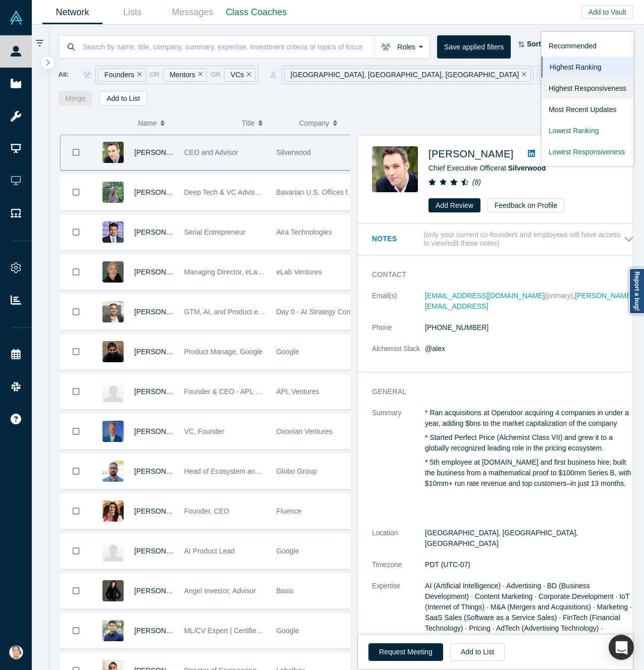 Image resolution: width=644 pixels, height=670 pixels. I want to click on span: Head of Ecosystem and Partnerships, so click(243, 471).